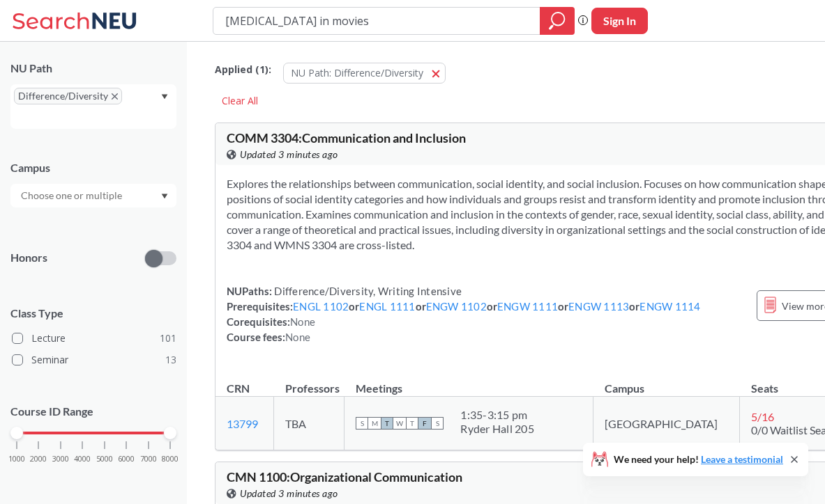 The image size is (825, 504). I want to click on p: Course ID Range, so click(93, 412).